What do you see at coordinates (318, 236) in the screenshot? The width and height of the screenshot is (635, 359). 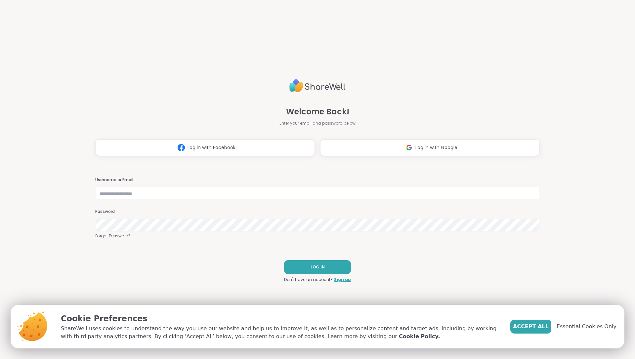 I see `a: Forgot Password?` at bounding box center [318, 236].